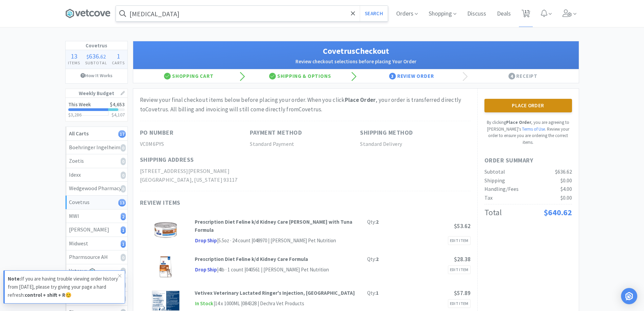  I want to click on h2: Standard Payment, so click(305, 144).